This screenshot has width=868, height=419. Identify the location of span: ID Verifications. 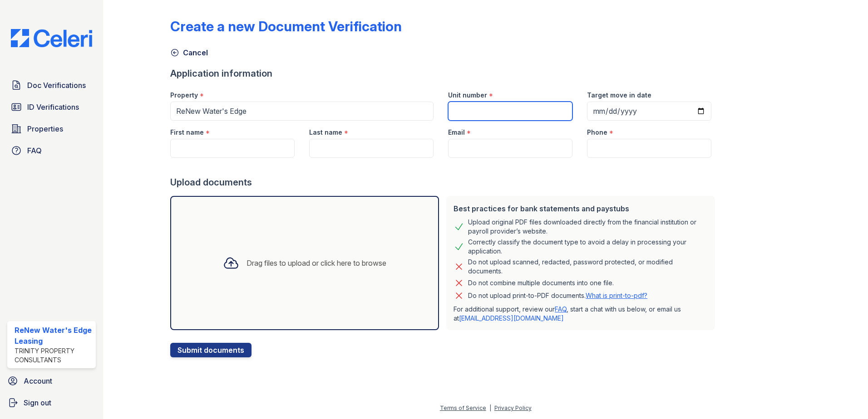
(53, 107).